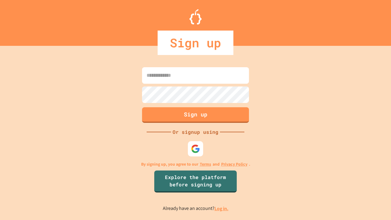  Describe the element at coordinates (234, 164) in the screenshot. I see `a: Privacy Policy` at that location.